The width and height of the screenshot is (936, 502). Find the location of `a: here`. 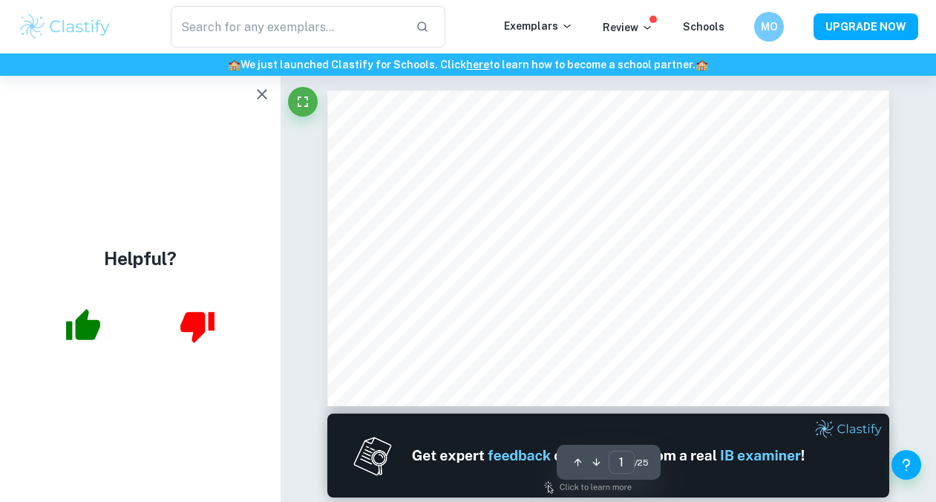

a: here is located at coordinates (477, 65).